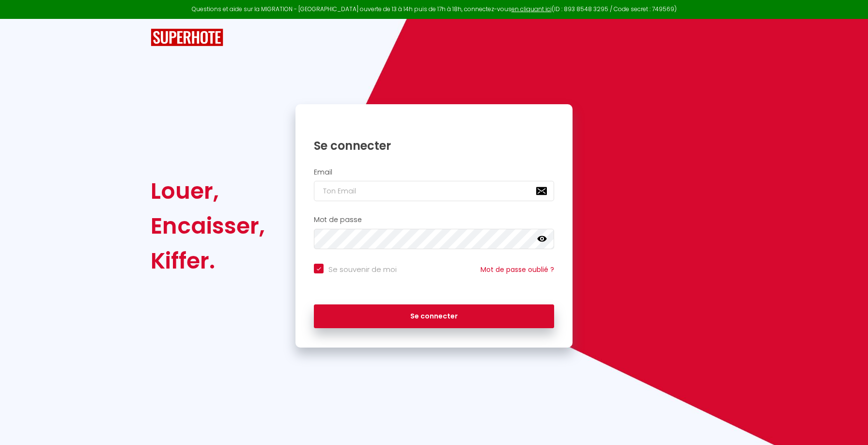  I want to click on h2: Mot de passe, so click(434, 220).